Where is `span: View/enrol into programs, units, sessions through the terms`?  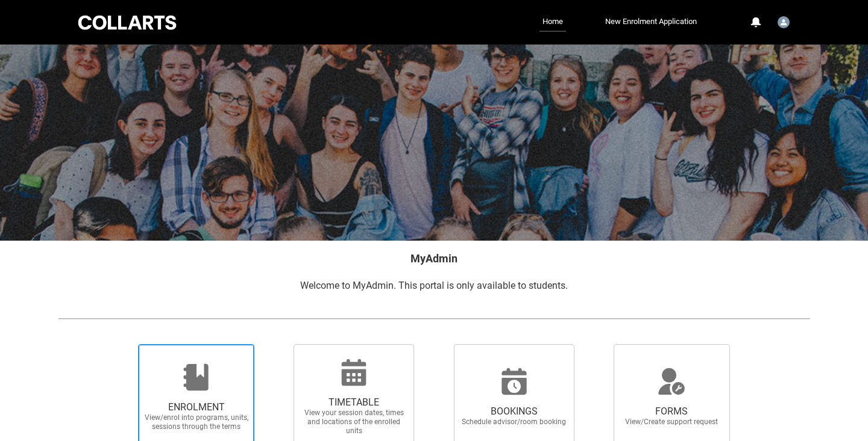 span: View/enrol into programs, units, sessions through the terms is located at coordinates (196, 423).